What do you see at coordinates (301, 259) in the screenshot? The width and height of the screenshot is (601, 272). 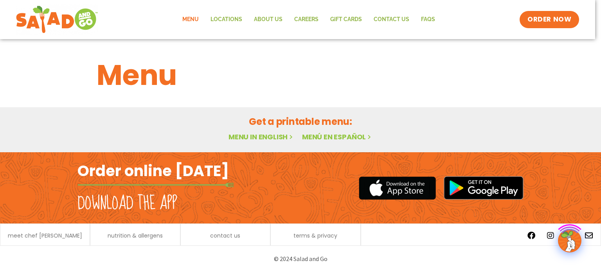 I see `p: © 2024 Salad and Go` at bounding box center [301, 259].